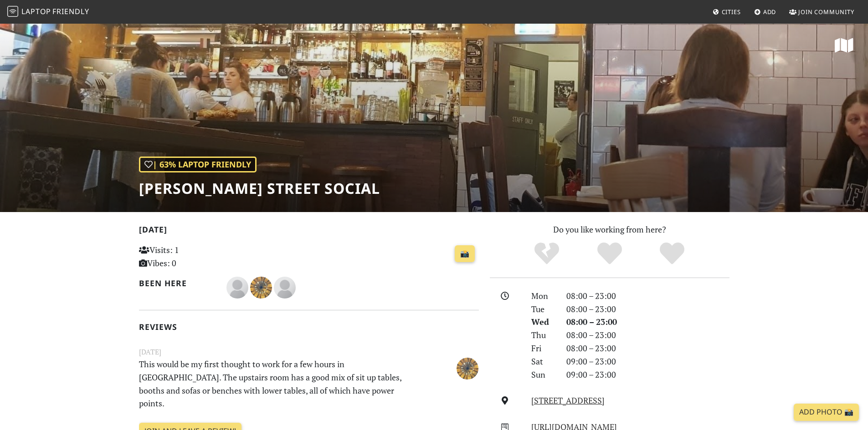 Image resolution: width=868 pixels, height=430 pixels. What do you see at coordinates (546, 254) in the screenshot?
I see `div: No` at bounding box center [546, 254].